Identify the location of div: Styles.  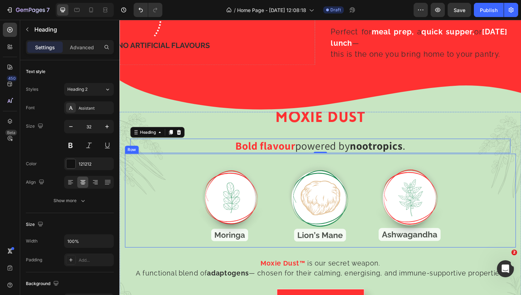
(32, 89).